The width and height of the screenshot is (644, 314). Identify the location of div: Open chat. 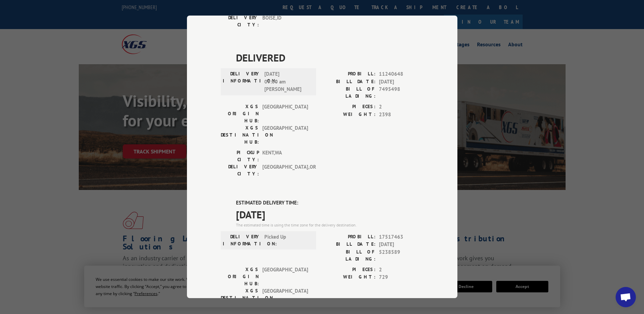
(626, 297).